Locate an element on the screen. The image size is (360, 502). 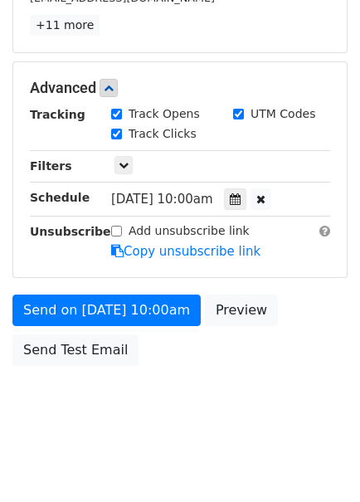
strong: Filters is located at coordinates (51, 166).